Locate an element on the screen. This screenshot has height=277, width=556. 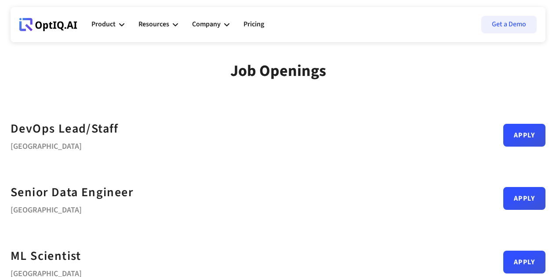
a: DevOps Lead/Staff is located at coordinates (65, 129).